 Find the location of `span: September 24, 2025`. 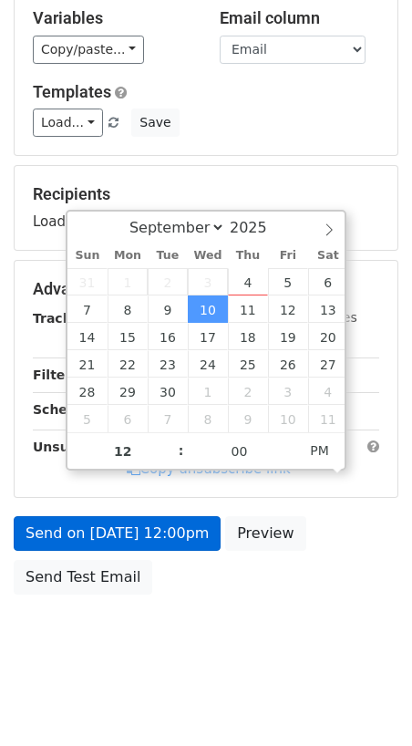

span: September 24, 2025 is located at coordinates (208, 364).